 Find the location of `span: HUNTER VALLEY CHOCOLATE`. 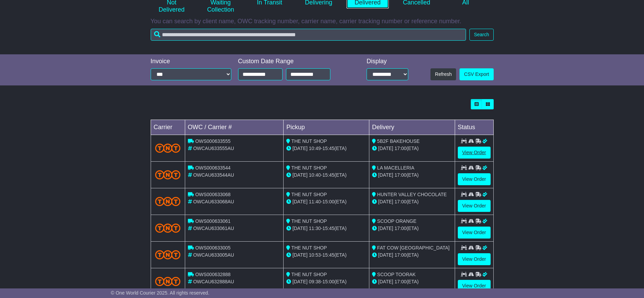

span: HUNTER VALLEY CHOCOLATE is located at coordinates (412, 194).